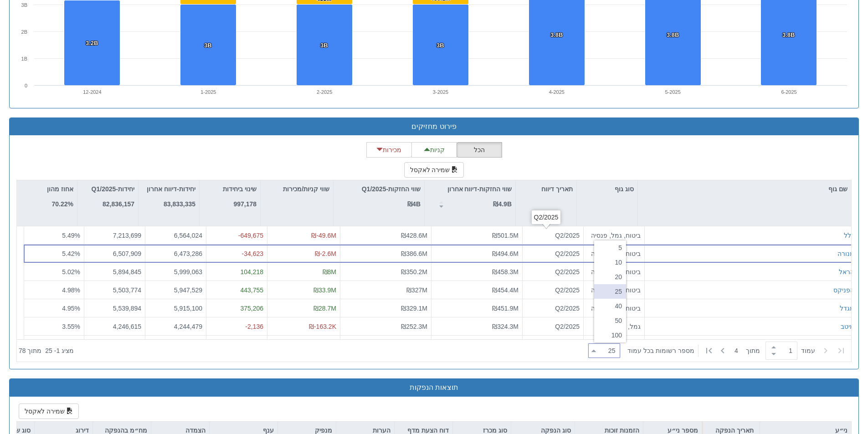 This screenshot has height=434, width=868. I want to click on span: ₪386.6M, so click(414, 254).